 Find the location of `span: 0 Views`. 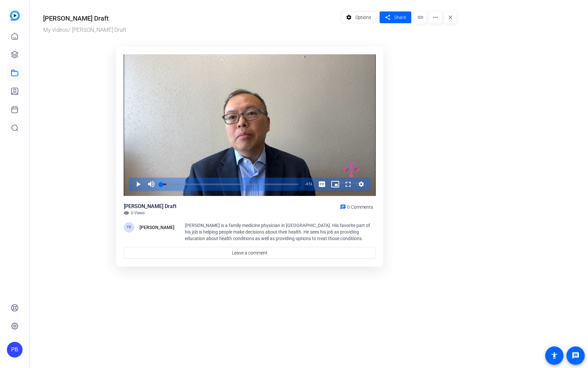

span: 0 Views is located at coordinates (138, 212).